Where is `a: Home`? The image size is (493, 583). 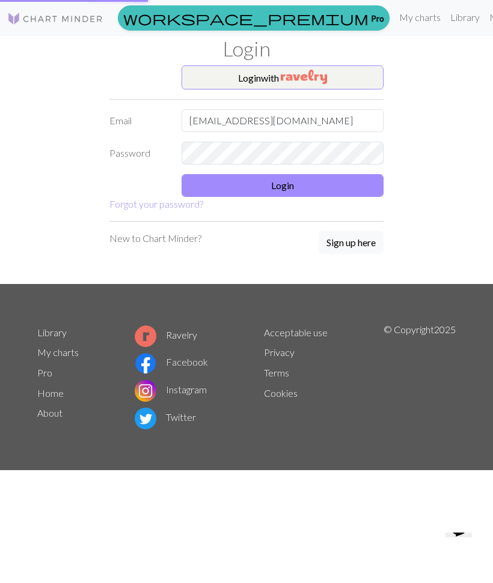 a: Home is located at coordinates (50, 393).